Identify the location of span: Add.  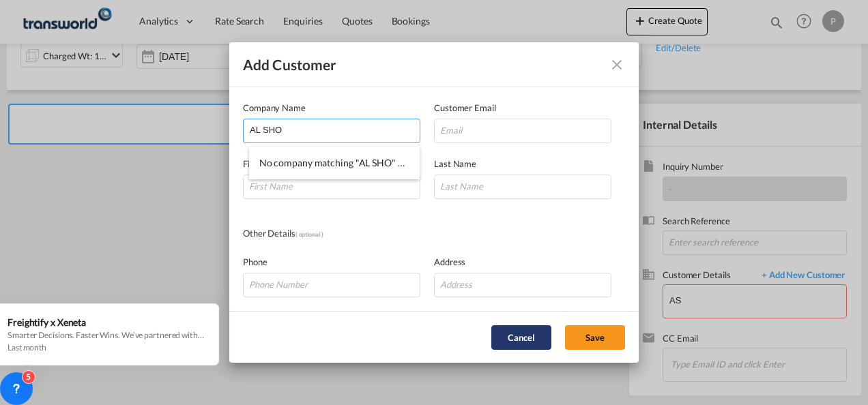
(256, 64).